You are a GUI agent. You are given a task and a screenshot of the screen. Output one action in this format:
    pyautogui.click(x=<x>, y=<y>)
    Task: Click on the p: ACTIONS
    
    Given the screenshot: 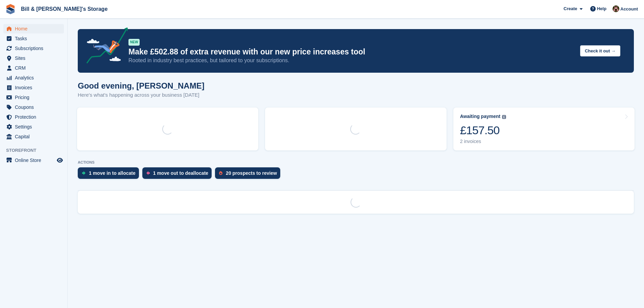 What is the action you would take?
    pyautogui.click(x=356, y=162)
    